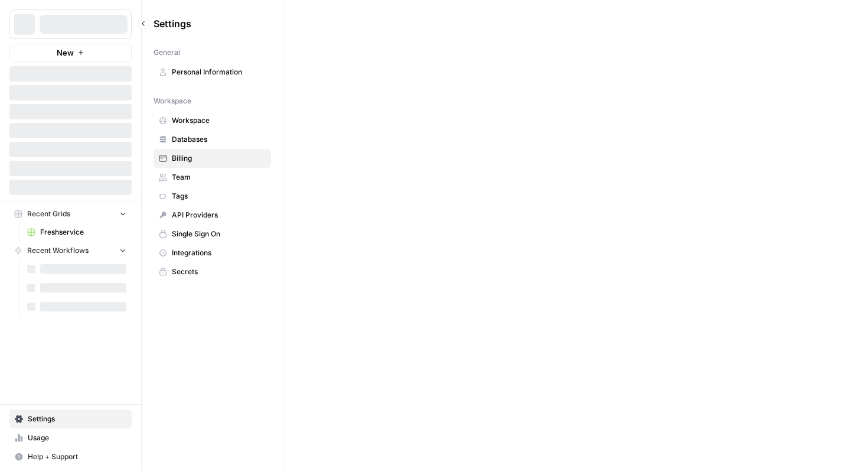 The width and height of the screenshot is (868, 471). What do you see at coordinates (212, 158) in the screenshot?
I see `a: Billing` at bounding box center [212, 158].